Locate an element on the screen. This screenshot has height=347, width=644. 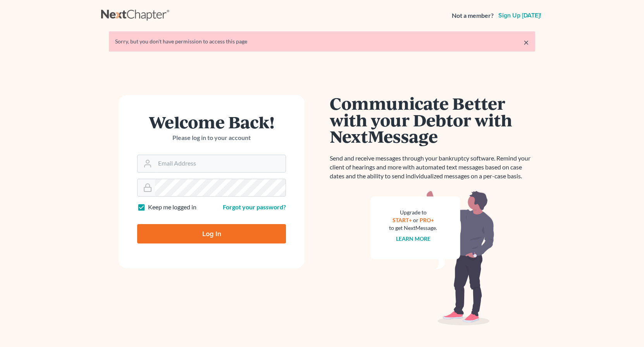
a: START+ is located at coordinates (402, 220).